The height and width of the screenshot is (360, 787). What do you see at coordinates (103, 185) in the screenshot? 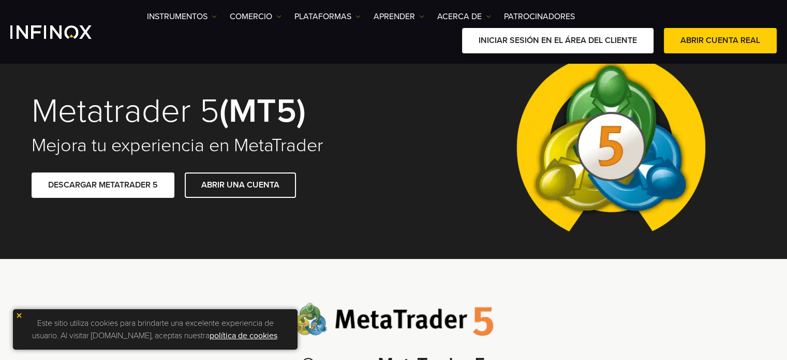
I see `font: DESCARGAR METATRADER 5` at bounding box center [103, 185].